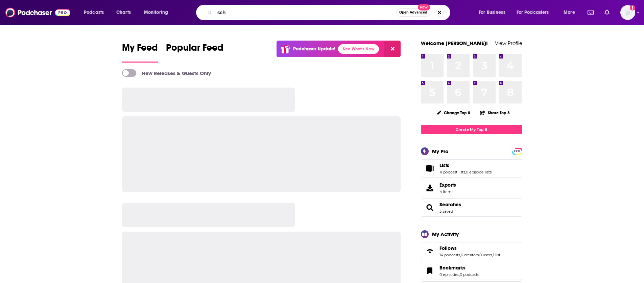 The width and height of the screenshot is (644, 283). Describe the element at coordinates (446, 211) in the screenshot. I see `a: 3 saved` at that location.